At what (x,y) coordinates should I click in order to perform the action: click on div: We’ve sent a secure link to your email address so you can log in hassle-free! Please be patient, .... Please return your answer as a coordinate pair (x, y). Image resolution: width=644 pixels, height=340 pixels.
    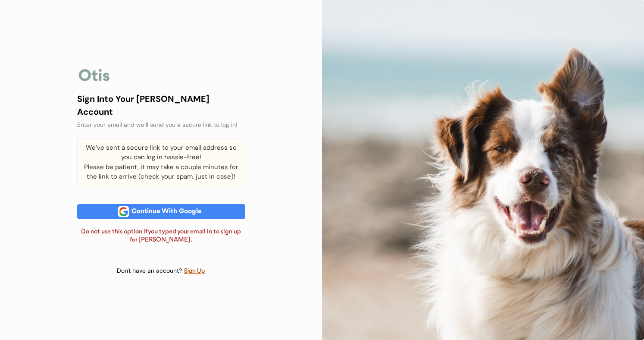
    Looking at the image, I should click on (161, 162).